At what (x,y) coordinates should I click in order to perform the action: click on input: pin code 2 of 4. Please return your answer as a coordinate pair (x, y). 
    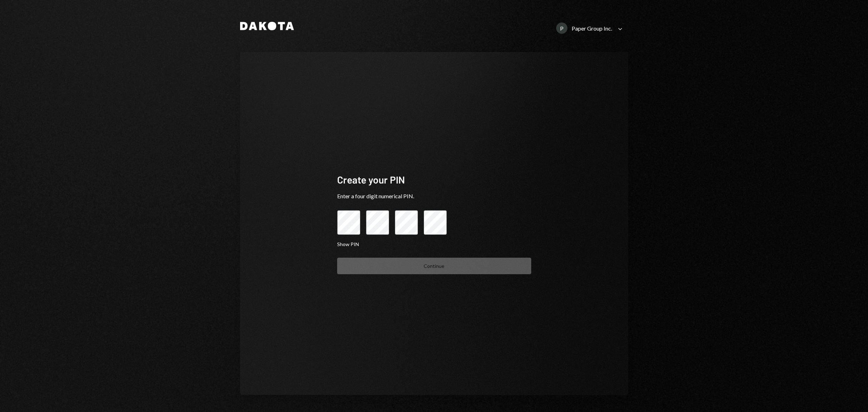
    Looking at the image, I should click on (378, 223).